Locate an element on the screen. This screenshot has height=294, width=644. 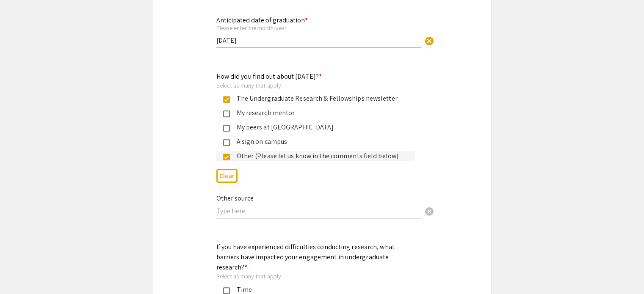
div: Please enter the month/year is located at coordinates (318, 28).